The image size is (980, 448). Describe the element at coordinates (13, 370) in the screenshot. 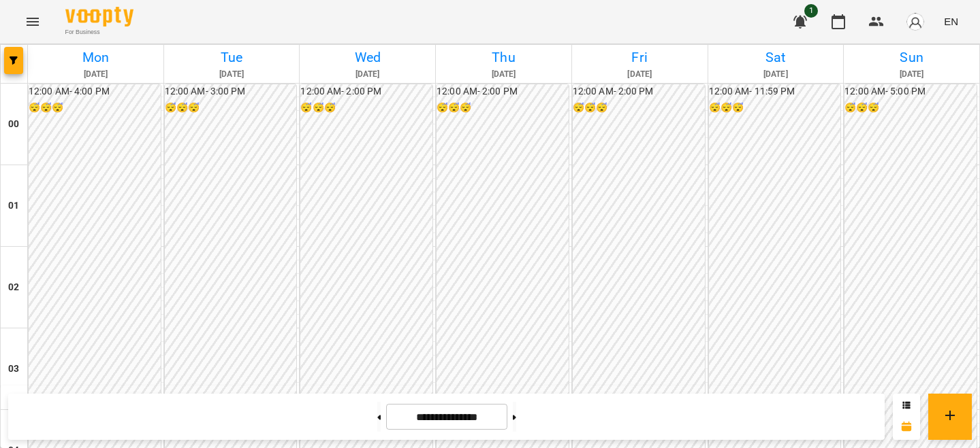

I see `h6: 03` at that location.